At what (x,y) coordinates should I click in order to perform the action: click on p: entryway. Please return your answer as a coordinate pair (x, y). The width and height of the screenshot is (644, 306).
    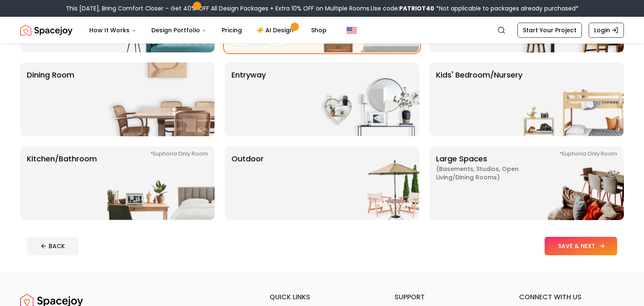
    Looking at the image, I should click on (248, 99).